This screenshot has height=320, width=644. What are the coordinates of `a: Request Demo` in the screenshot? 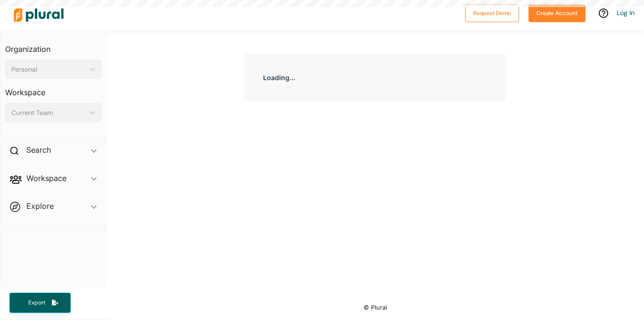 It's located at (492, 12).